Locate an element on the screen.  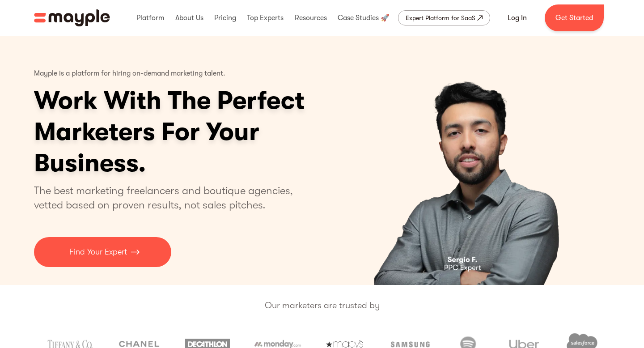
img: Mayple logo is located at coordinates (72, 18).